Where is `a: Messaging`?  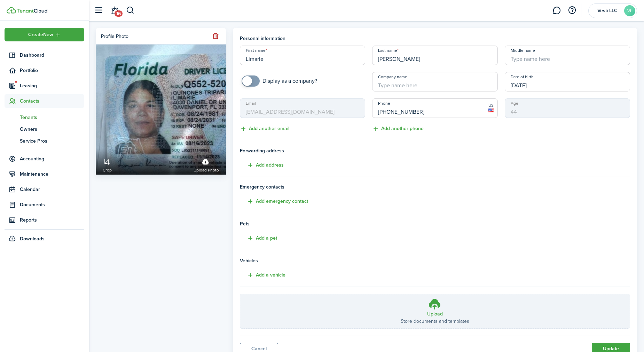 a: Messaging is located at coordinates (557, 10).